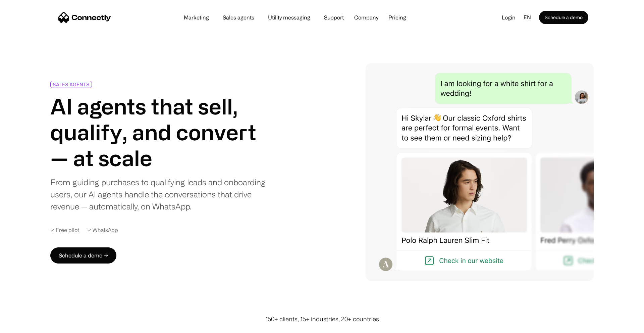  Describe the element at coordinates (322, 319) in the screenshot. I see `div: 150+ clients, 15+ industries, 20+ countries` at that location.